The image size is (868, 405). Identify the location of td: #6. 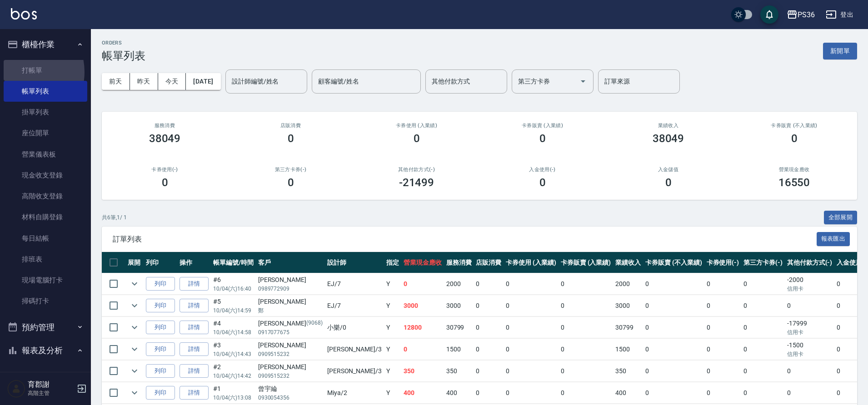
(234, 284).